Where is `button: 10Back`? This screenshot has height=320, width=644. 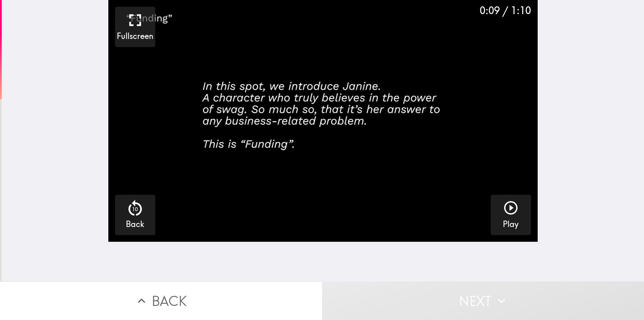
button: 10Back is located at coordinates (135, 215).